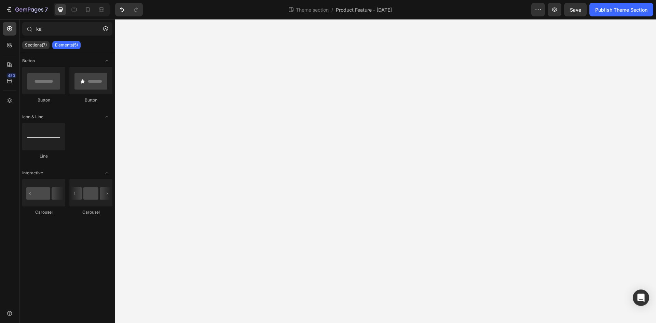  What do you see at coordinates (33, 117) in the screenshot?
I see `span: Icon & Line` at bounding box center [33, 117].